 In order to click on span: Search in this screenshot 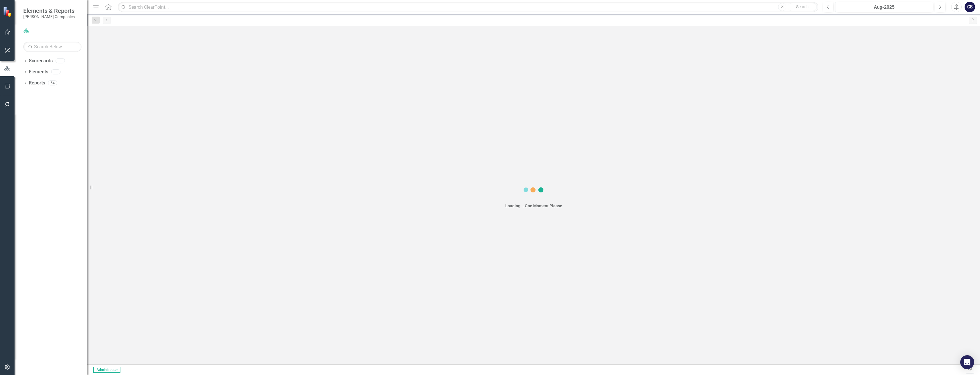, I will do `click(803, 7)`.